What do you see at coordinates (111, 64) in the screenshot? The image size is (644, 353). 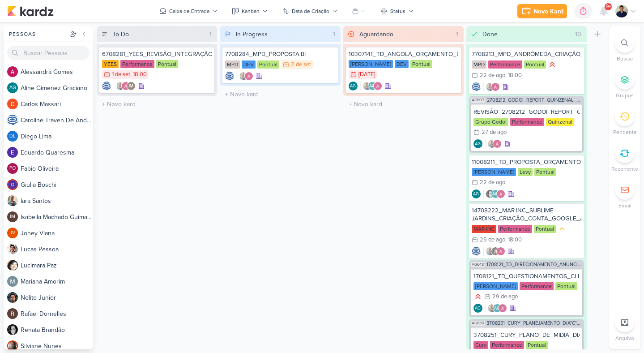 I see `div: YEES` at bounding box center [111, 64].